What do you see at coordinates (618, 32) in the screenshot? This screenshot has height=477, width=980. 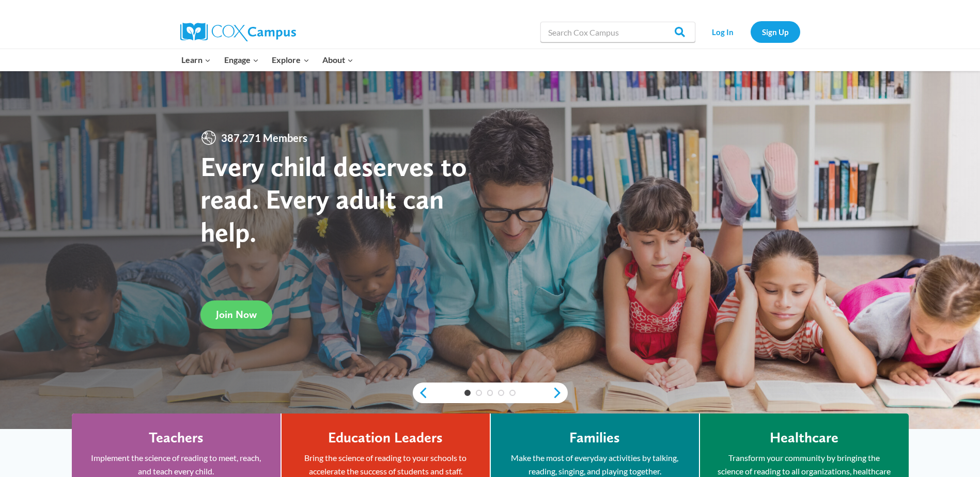 I see `input: Search Cox Campus` at bounding box center [618, 32].